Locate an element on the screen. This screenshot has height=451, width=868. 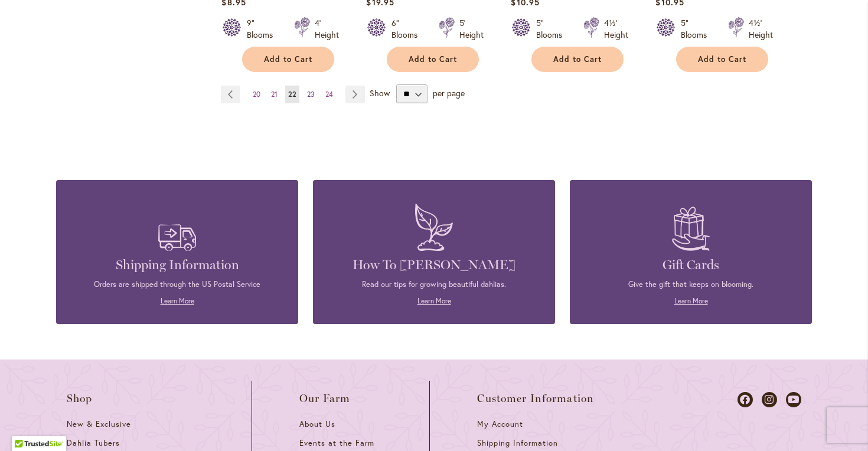
span: About Us is located at coordinates (317, 424).